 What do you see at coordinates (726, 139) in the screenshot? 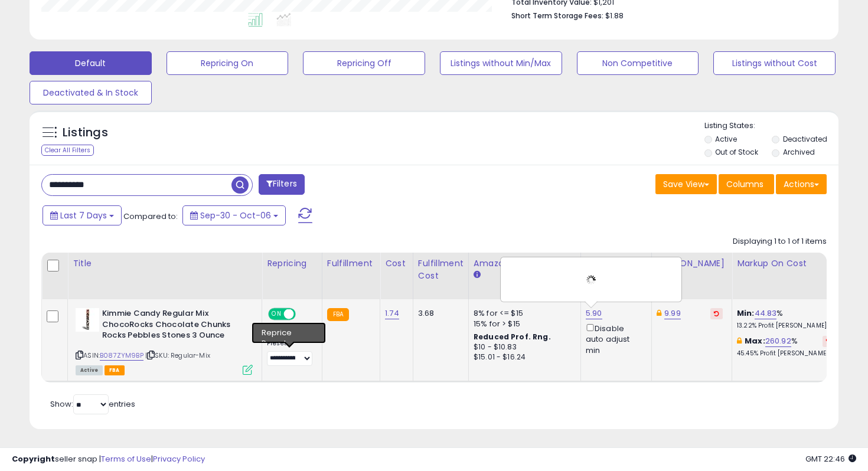
I see `label: Active` at bounding box center [726, 139].